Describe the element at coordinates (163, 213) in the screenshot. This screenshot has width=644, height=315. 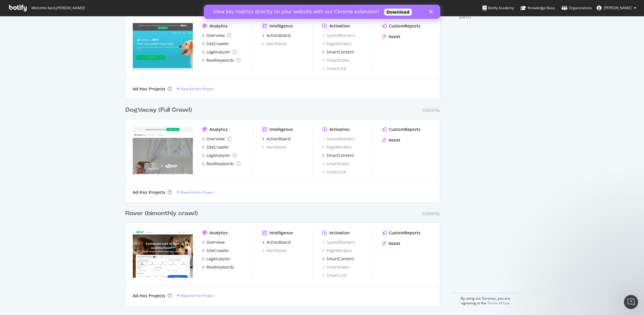
I see `a: Rover (bimonthly crawl)` at that location.